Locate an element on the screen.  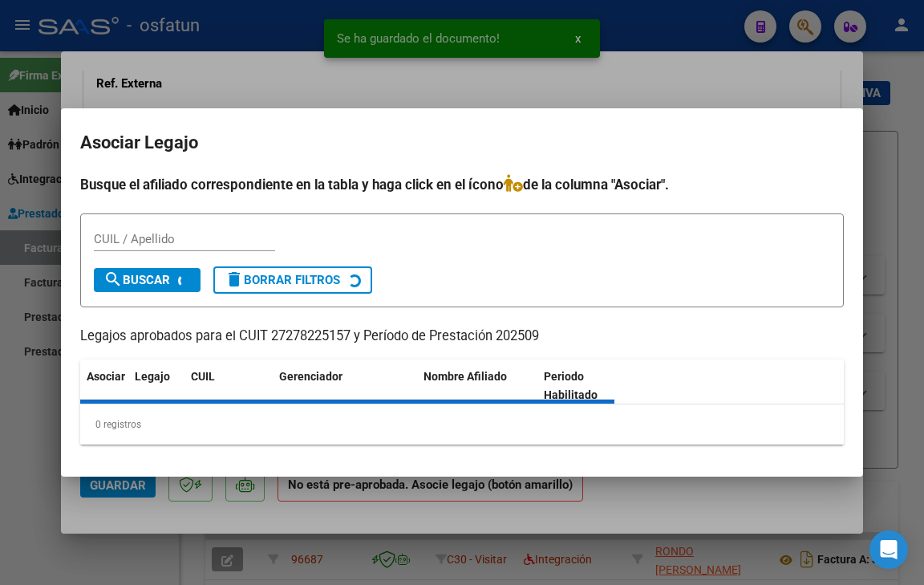
span: Periodo Habilitado is located at coordinates (570, 385).